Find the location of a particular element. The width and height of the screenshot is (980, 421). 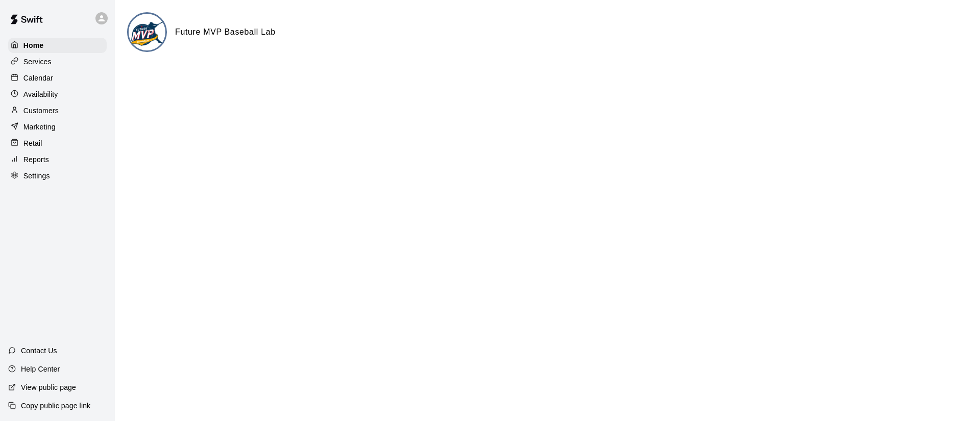

div: Availability is located at coordinates (57, 95).